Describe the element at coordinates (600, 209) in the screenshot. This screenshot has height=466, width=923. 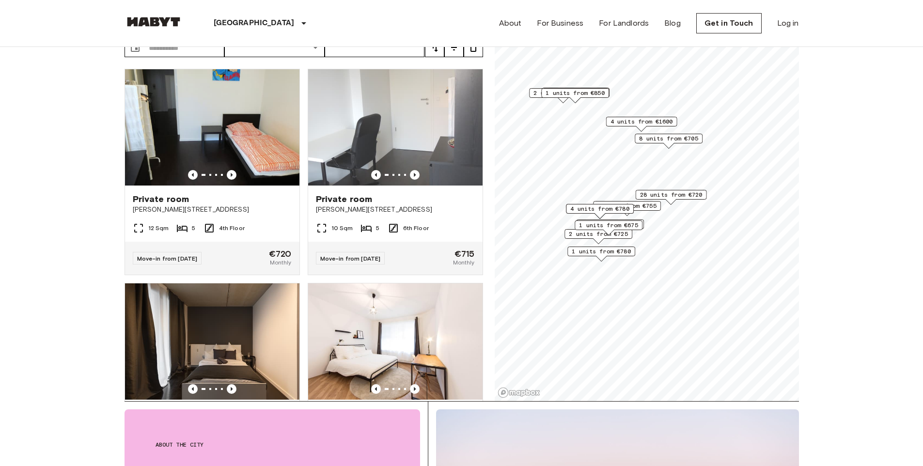
I see `span: 4 units from €780` at that location.